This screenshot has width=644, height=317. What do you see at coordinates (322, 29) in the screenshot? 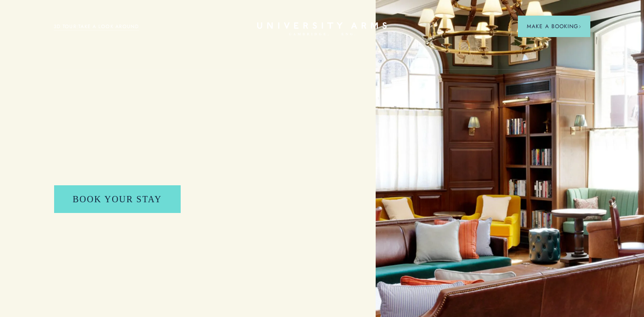
I see `a: Home` at bounding box center [322, 29].